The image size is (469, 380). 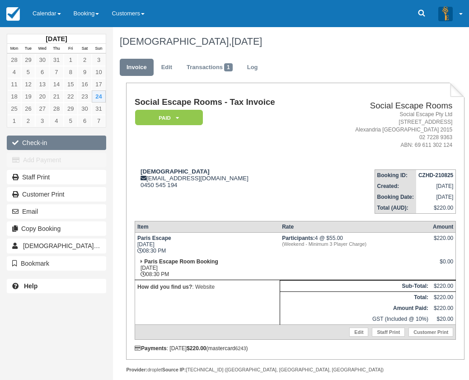 What do you see at coordinates (355, 297) in the screenshot?
I see `th: Total:` at bounding box center [355, 297].